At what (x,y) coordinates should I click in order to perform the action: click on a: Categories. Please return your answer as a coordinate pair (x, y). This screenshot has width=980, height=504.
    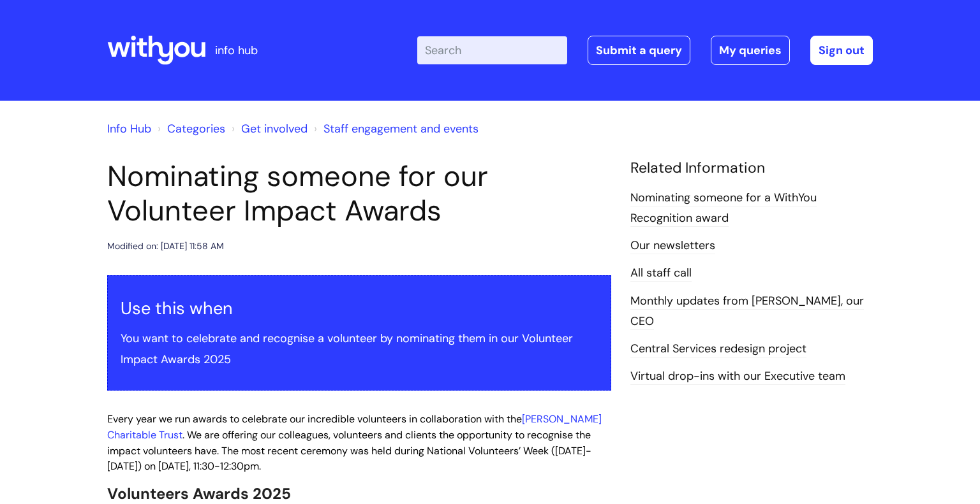
    Looking at the image, I should click on (196, 128).